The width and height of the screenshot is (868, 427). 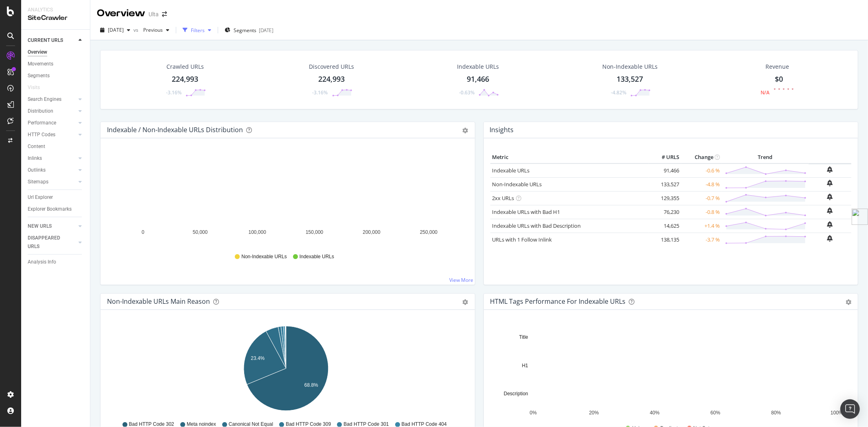 I want to click on div: Search Engines, so click(x=44, y=99).